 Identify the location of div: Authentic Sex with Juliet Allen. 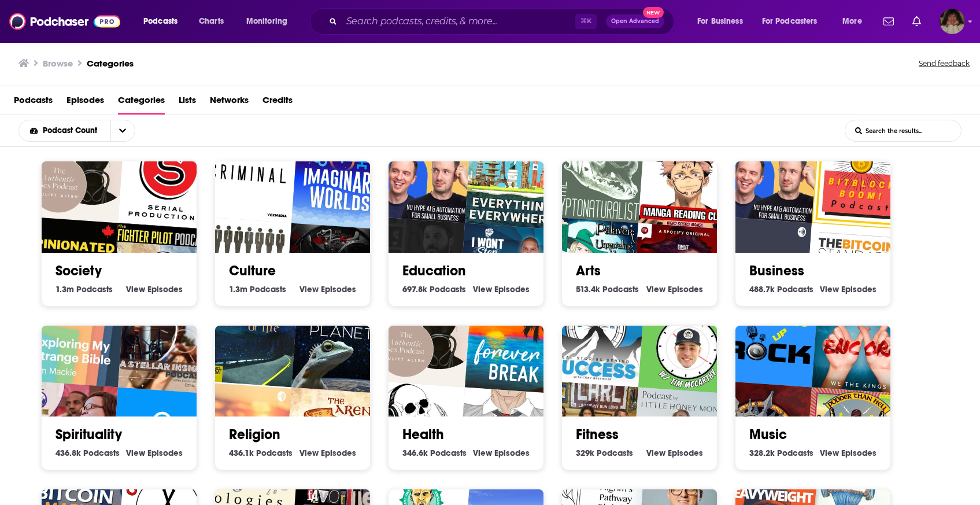
(422, 337).